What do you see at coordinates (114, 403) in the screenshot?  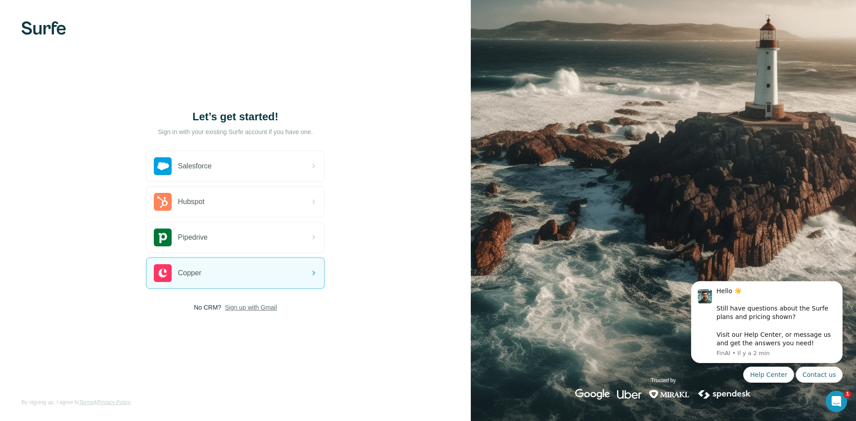 I see `a: Privacy Policy` at bounding box center [114, 403].